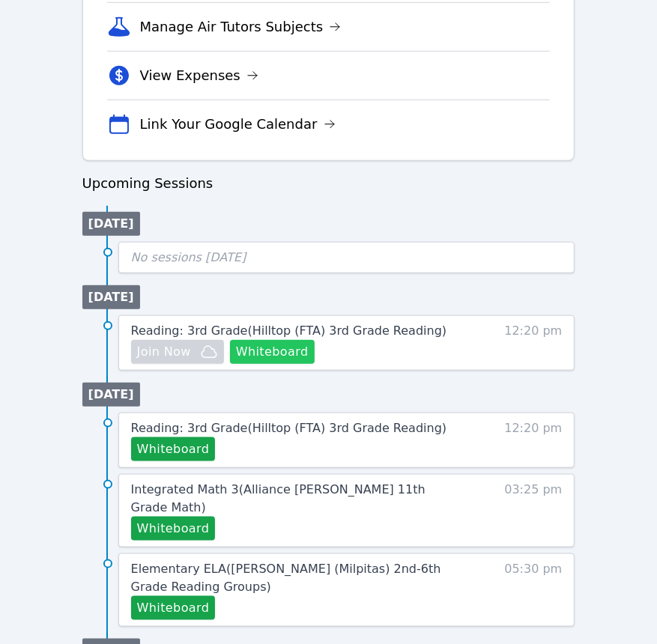  I want to click on a: View Expenses, so click(199, 76).